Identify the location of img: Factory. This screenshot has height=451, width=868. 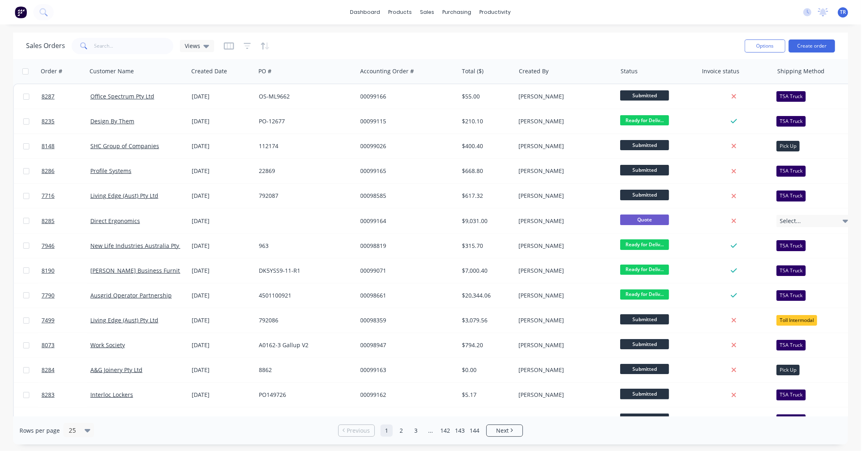
(21, 12).